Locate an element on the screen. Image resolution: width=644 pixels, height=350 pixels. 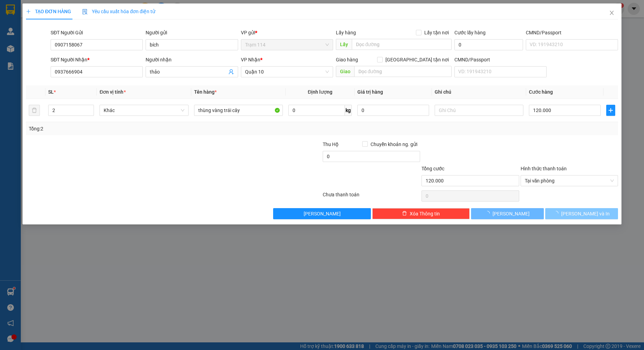
input: Ghi Chú is located at coordinates (479, 110).